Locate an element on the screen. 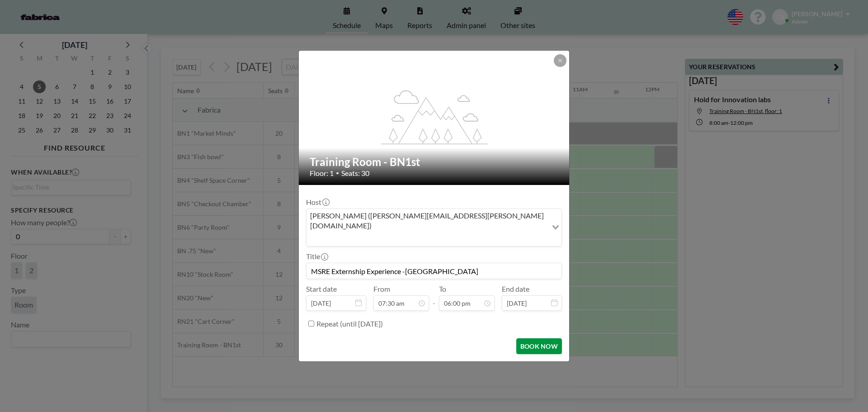 Image resolution: width=868 pixels, height=412 pixels. h2: Training Room - BN1st is located at coordinates (435, 162).